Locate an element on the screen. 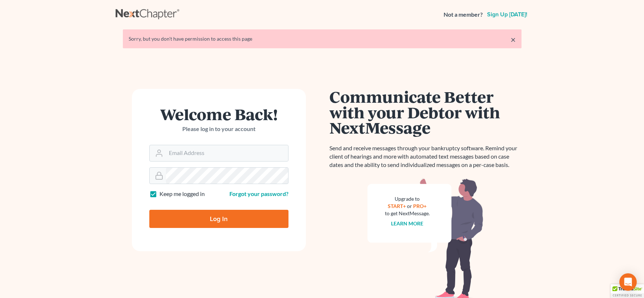 The height and width of the screenshot is (298, 644). div: Open Intercom Messenger is located at coordinates (628, 282).